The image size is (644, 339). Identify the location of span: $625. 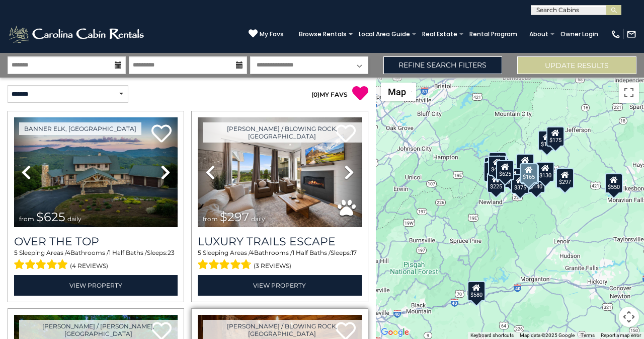
(50, 217).